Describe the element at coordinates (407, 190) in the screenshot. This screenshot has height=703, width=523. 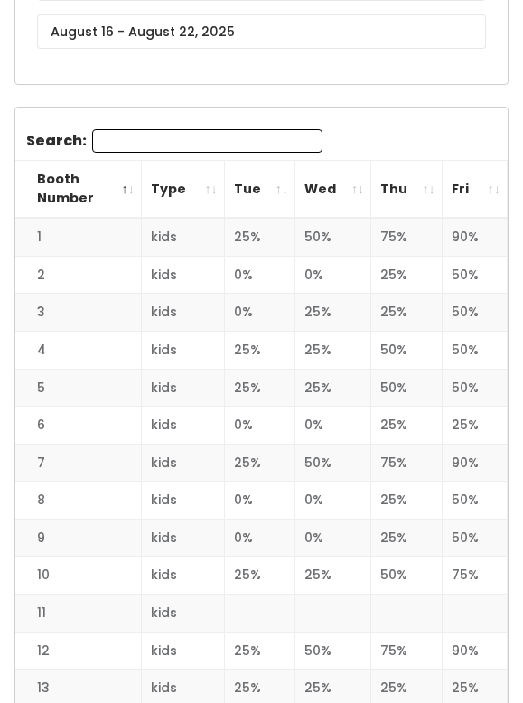
I see `th: Thu: activate to sort column ascending` at that location.